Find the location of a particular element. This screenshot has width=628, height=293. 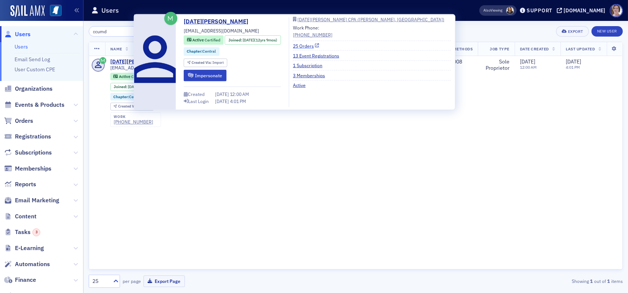

div: Created is located at coordinates (196, 94).